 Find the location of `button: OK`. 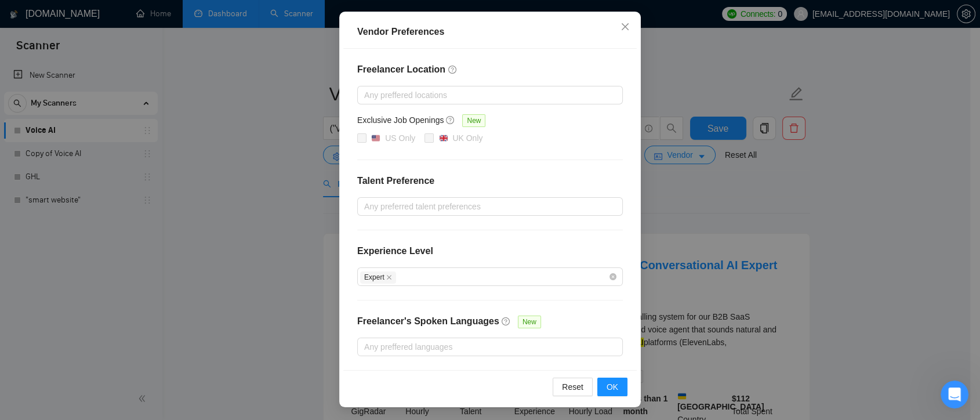

button: OK is located at coordinates (612, 387).